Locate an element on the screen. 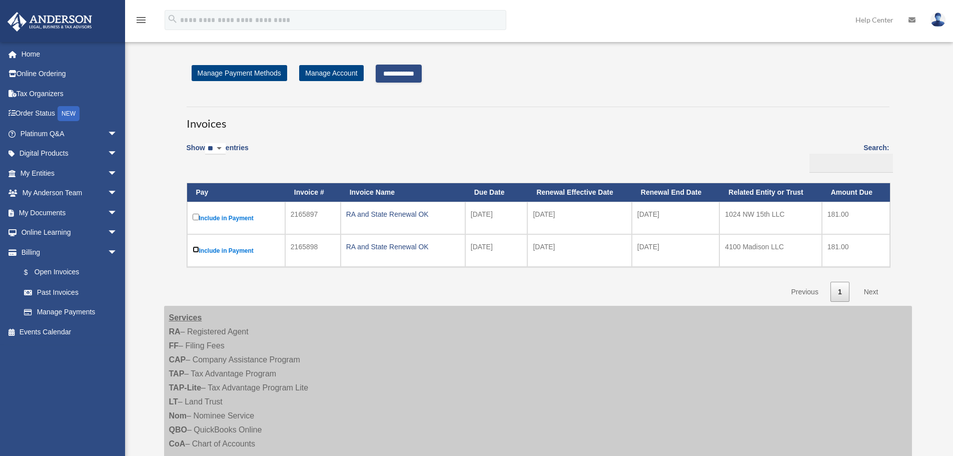 The width and height of the screenshot is (953, 456). a: Digital Productsarrow_drop_down is located at coordinates (70, 154).